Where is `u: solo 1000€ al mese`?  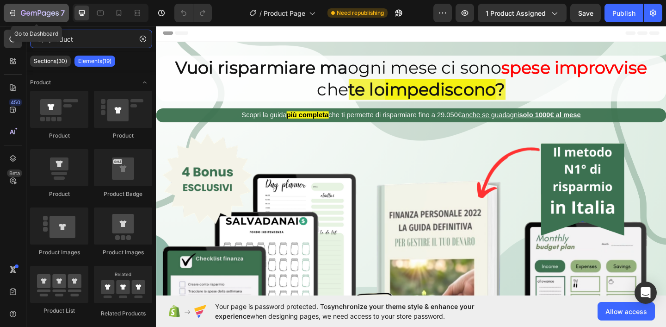
u: solo 1000€ al mese is located at coordinates (429, 98).